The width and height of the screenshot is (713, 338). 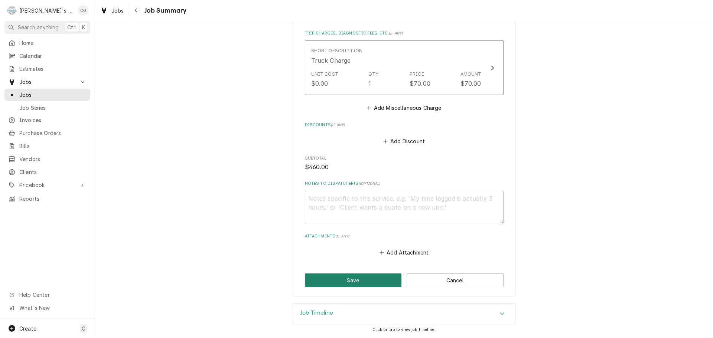 What do you see at coordinates (404, 184) in the screenshot?
I see `label: Notes to Dispatcher(s)` at bounding box center [404, 184].